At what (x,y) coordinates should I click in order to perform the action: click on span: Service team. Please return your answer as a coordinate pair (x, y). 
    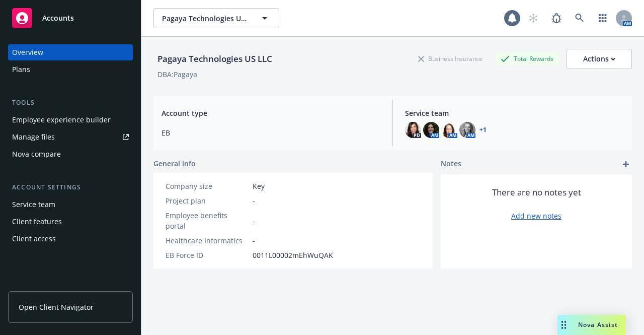
    Looking at the image, I should click on (514, 113).